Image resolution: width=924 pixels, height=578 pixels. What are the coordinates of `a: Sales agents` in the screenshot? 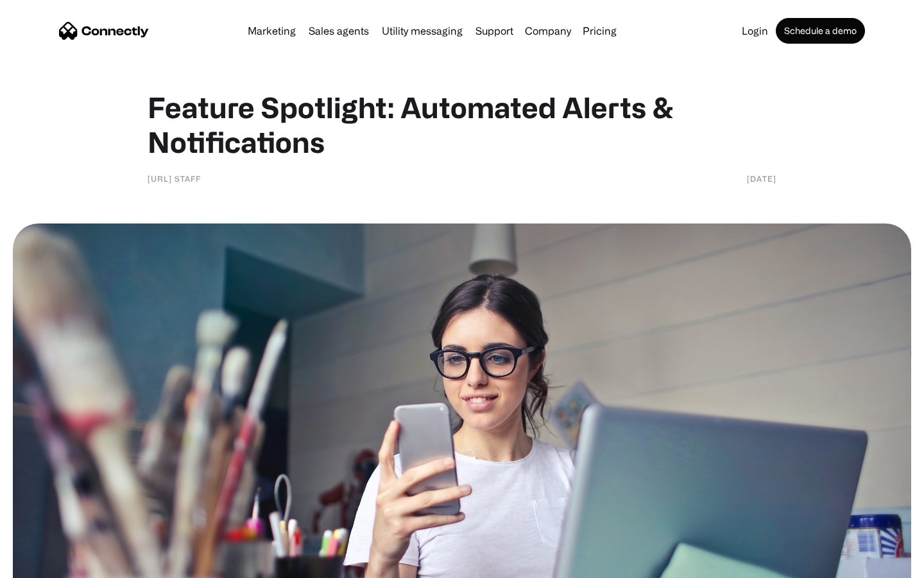 It's located at (339, 31).